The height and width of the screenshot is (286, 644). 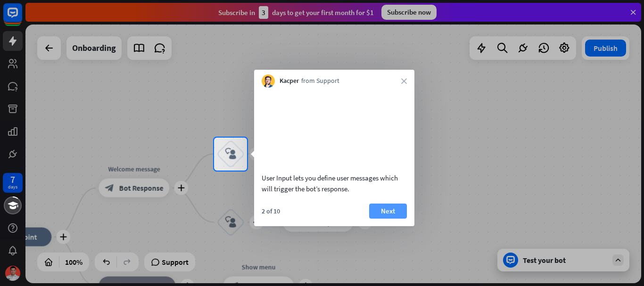 What do you see at coordinates (334, 183) in the screenshot?
I see `div: User Input lets you define user messages which will trigger the bot’s response.` at bounding box center [334, 183].